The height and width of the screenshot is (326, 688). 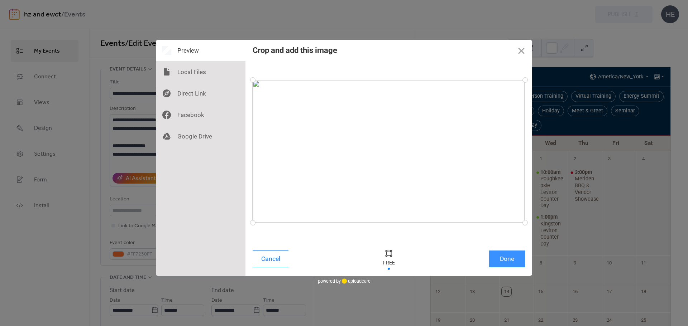 What do you see at coordinates (201, 51) in the screenshot?
I see `div: Preview` at bounding box center [201, 51].